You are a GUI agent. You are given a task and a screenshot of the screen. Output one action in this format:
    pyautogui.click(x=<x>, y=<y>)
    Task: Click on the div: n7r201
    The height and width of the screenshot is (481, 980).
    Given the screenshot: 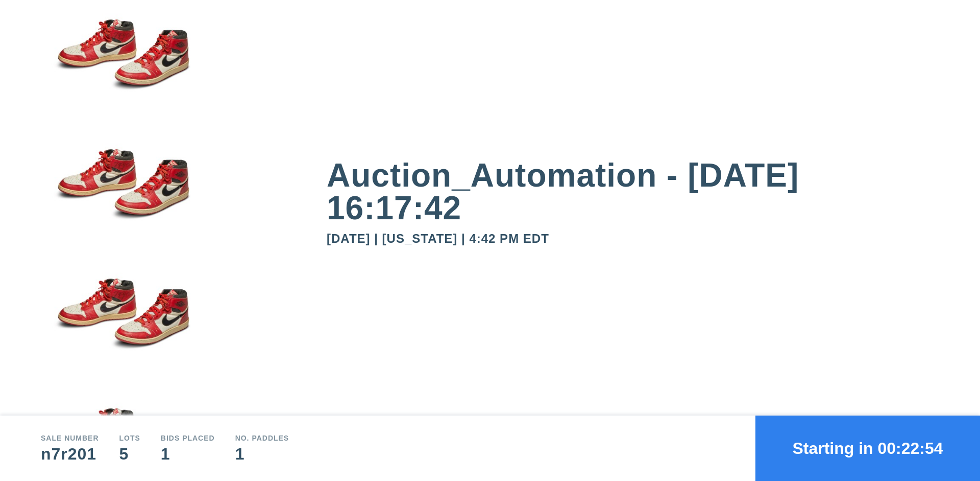 What is the action you would take?
    pyautogui.click(x=70, y=453)
    